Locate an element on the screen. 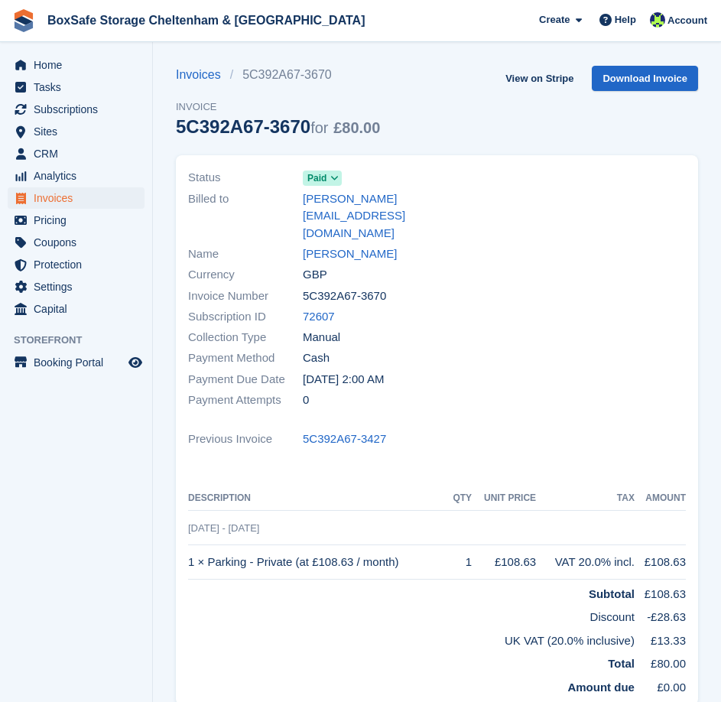 The height and width of the screenshot is (702, 721). span: Invoice Number is located at coordinates (246, 296).